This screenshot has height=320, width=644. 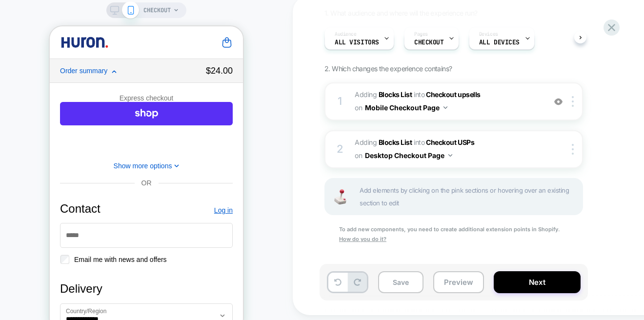 What do you see at coordinates (408, 155) in the screenshot?
I see `button: Desktop Checkout Page` at bounding box center [408, 155].